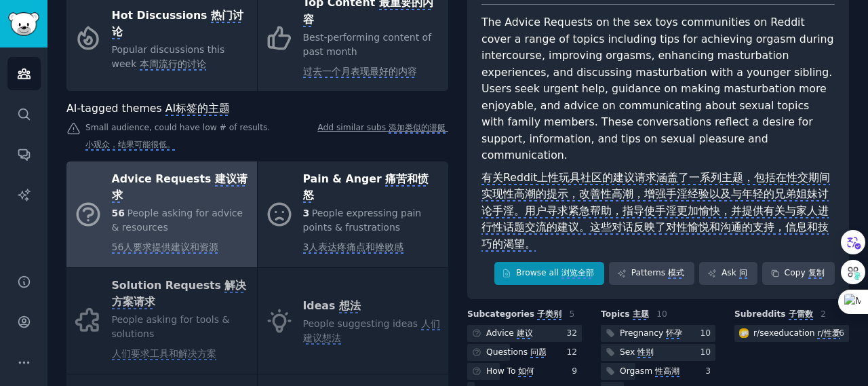 This screenshot has width=868, height=386. I want to click on a: Advice 建议 32, so click(524, 333).